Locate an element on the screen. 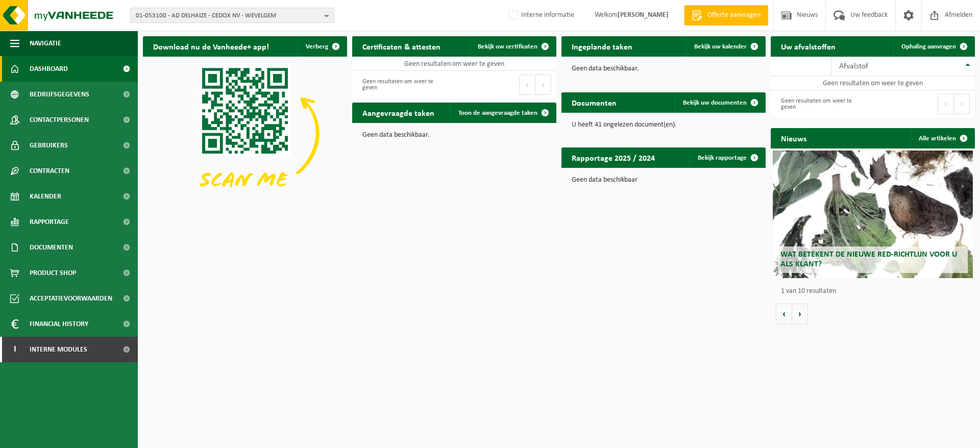  a: Wat betekent de nieuwe RED-richtlijn voor u als klant? is located at coordinates (873, 214).